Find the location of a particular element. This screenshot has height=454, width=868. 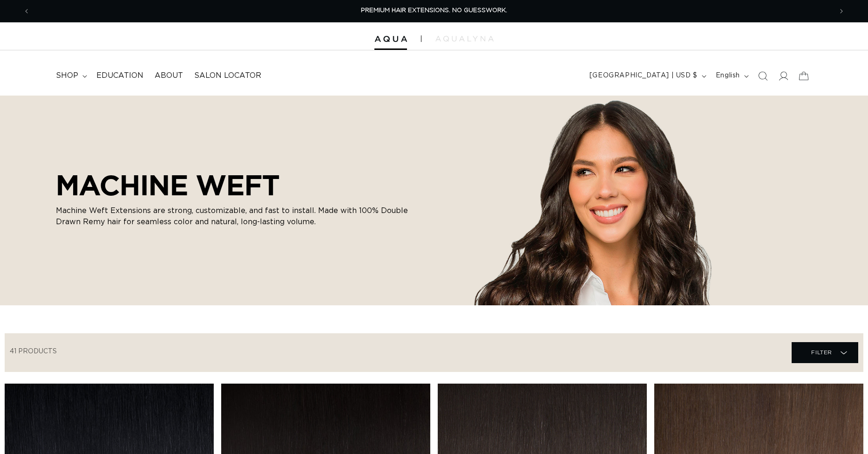

a: About is located at coordinates (168, 75).